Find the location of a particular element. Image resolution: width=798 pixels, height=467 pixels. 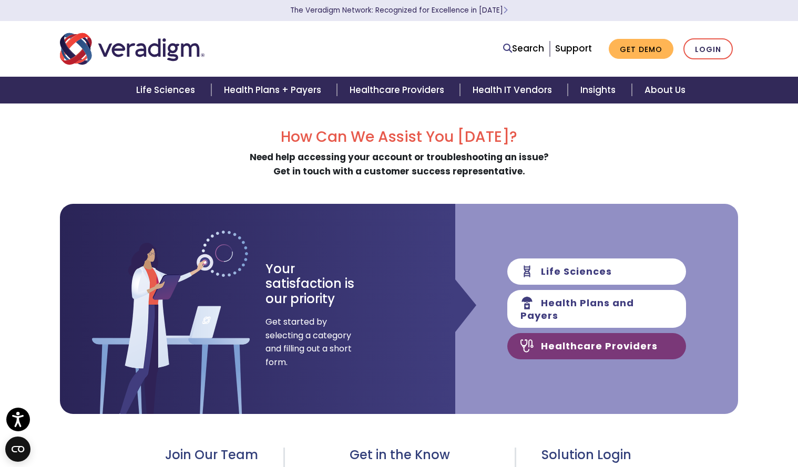

a: Support is located at coordinates (573, 48).